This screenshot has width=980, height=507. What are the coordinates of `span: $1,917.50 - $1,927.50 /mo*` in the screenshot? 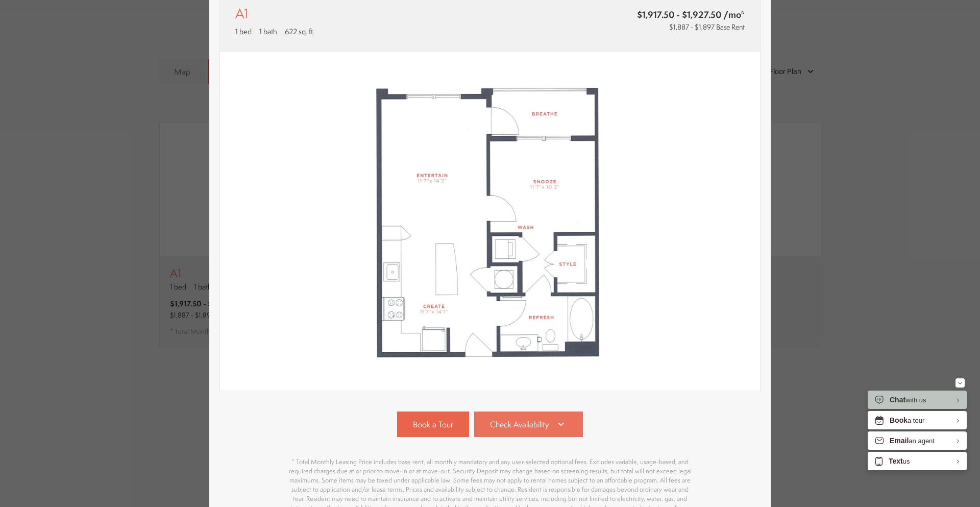 It's located at (650, 14).